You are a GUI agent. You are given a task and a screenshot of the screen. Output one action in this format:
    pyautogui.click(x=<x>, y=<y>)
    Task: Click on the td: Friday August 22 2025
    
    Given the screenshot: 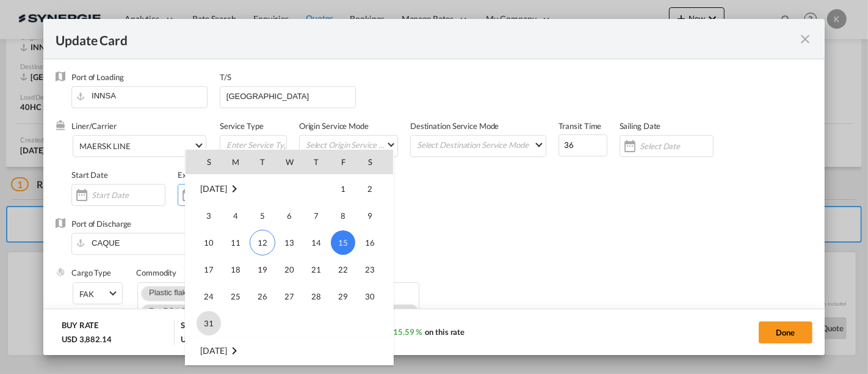 What is the action you would take?
    pyautogui.click(x=343, y=270)
    